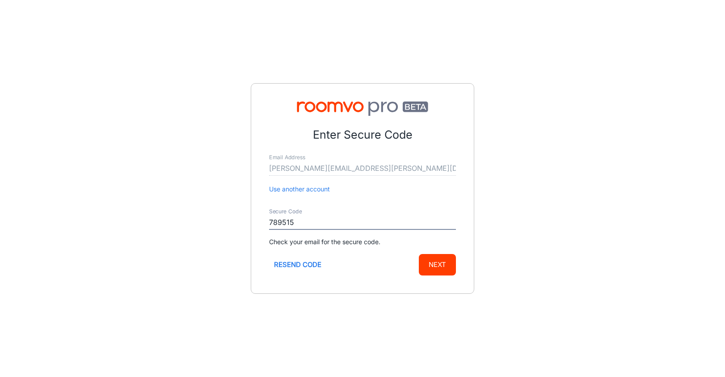  Describe the element at coordinates (362, 242) in the screenshot. I see `p: Check your email for the secure code.` at that location.